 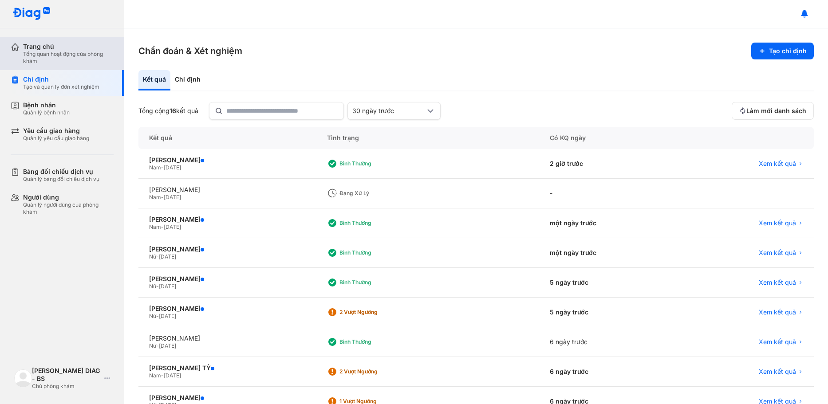 I want to click on div: Quản lý yêu cầu giao hàng, so click(x=56, y=138).